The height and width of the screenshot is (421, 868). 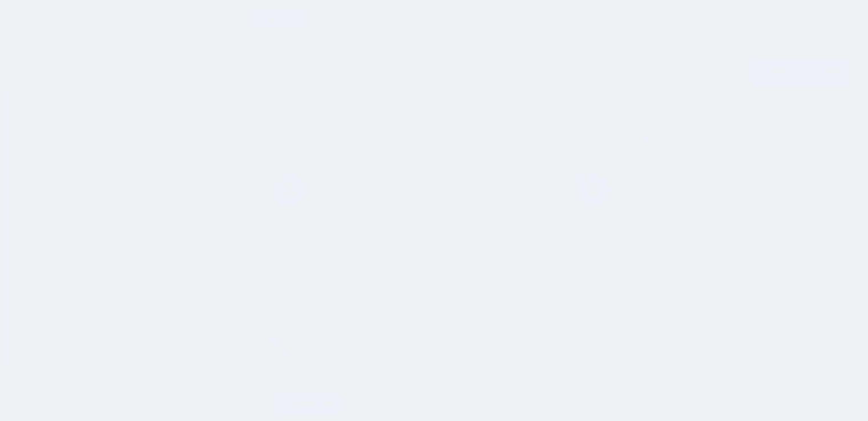 What do you see at coordinates (554, 131) in the screenshot?
I see `p: You are on the plan which means you can add up to social profiles. To unlink a profile from this ...` at bounding box center [554, 131].